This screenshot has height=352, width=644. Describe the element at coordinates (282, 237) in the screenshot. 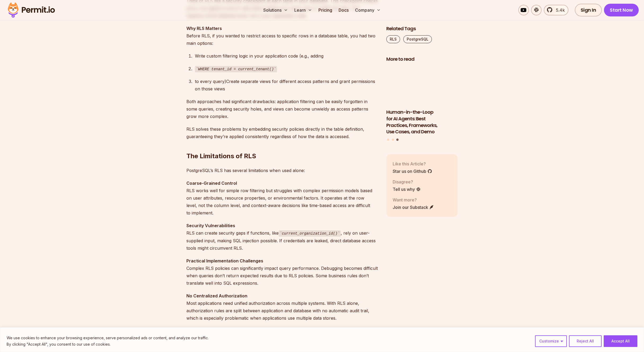

I see `p: RLS can create security gaps if functions, like , rely on user-supplied input, making SQL injecti...` at that location.